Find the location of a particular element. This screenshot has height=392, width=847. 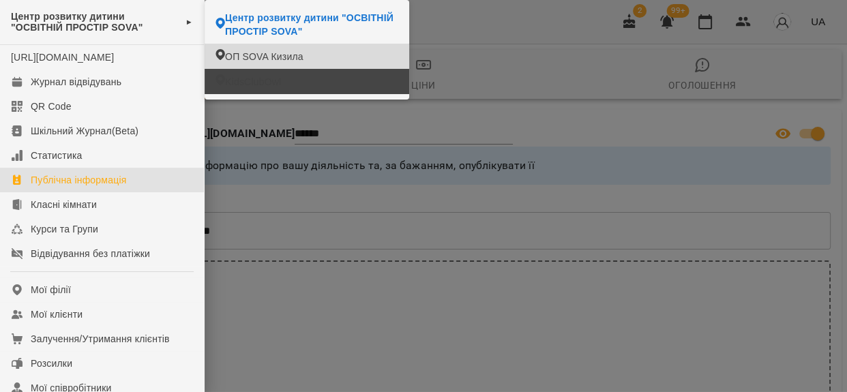

div: Мої філії is located at coordinates (50, 290).